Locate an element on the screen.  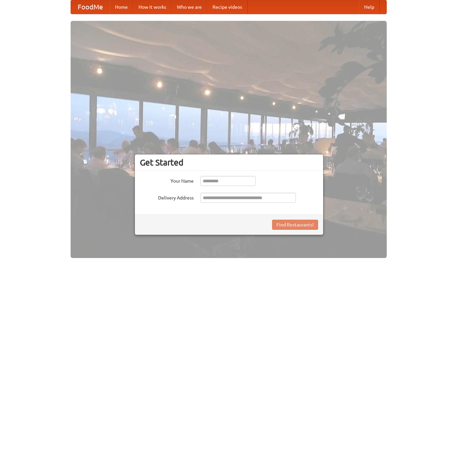
a: Recipe videos is located at coordinates (227, 7).